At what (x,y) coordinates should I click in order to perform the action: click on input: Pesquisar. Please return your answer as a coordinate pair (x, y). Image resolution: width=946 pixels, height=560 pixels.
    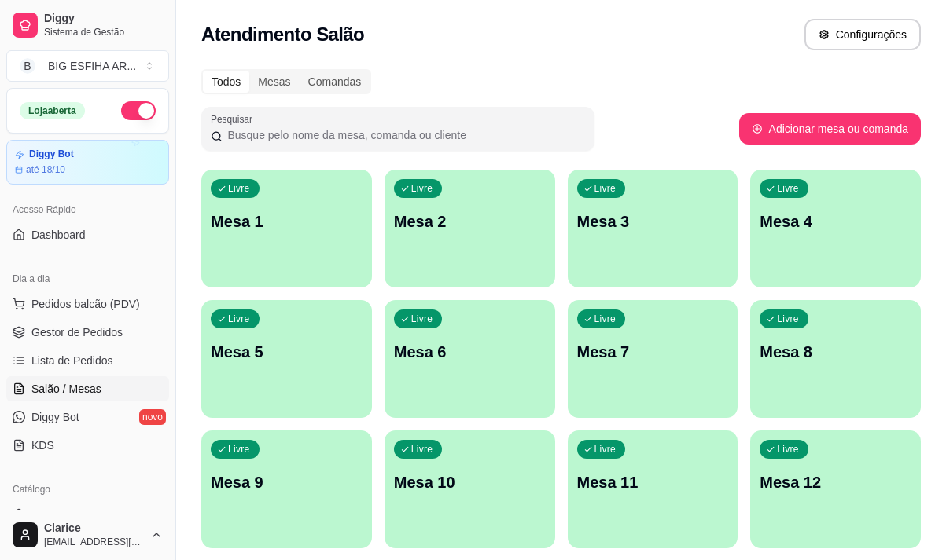
    Looking at the image, I should click on (404, 135).